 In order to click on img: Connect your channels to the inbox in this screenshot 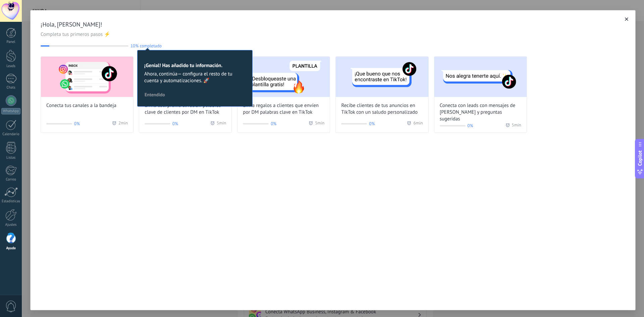, I will do `click(87, 77)`.